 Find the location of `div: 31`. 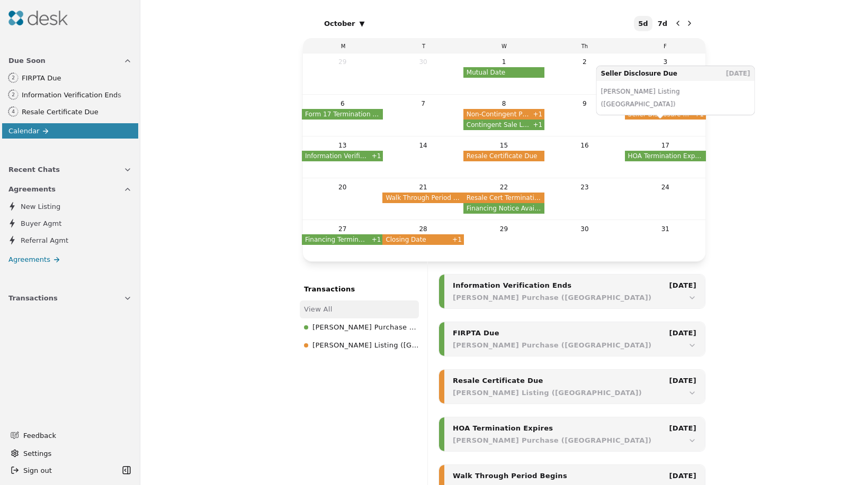

div: 31 is located at coordinates (665, 229).